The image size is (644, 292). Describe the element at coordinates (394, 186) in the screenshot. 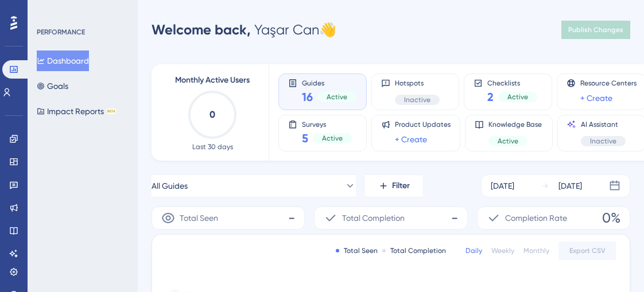

I see `button: Filter` at that location.